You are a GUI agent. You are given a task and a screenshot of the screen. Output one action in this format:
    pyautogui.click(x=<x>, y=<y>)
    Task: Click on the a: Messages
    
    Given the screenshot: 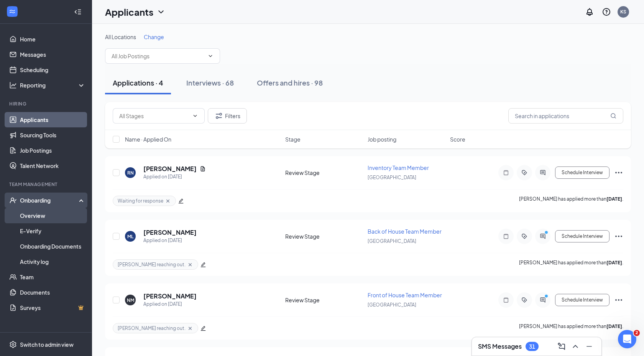 What is the action you would take?
    pyautogui.click(x=52, y=55)
    